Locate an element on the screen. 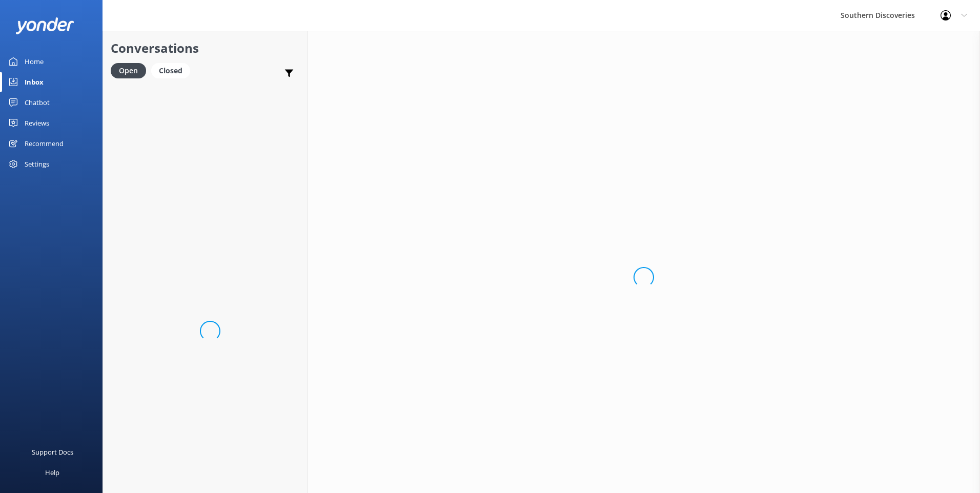 This screenshot has height=493, width=980. div: Reviews is located at coordinates (37, 123).